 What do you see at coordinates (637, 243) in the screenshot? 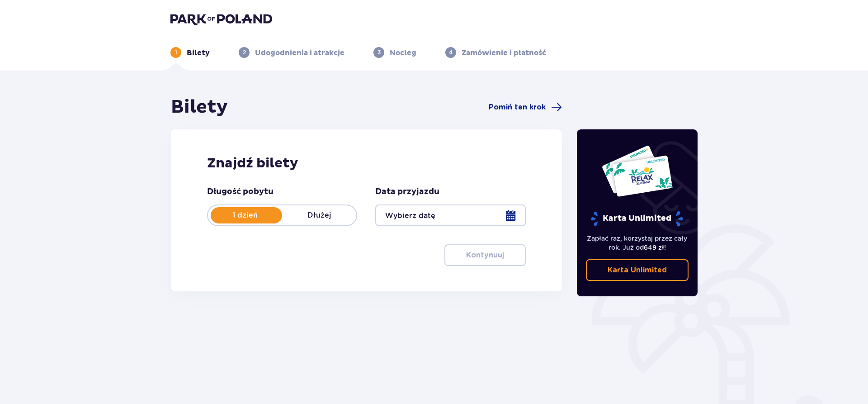
I see `p: Zapłać raz, korzystaj przez cały rok. Już od !` at bounding box center [637, 243].